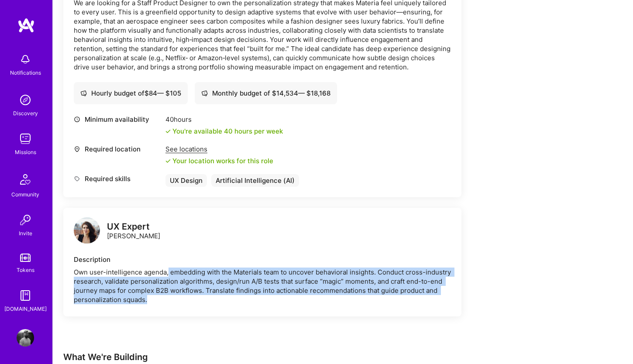  I want to click on div: Artificial Intelligence (AI), so click(255, 180).